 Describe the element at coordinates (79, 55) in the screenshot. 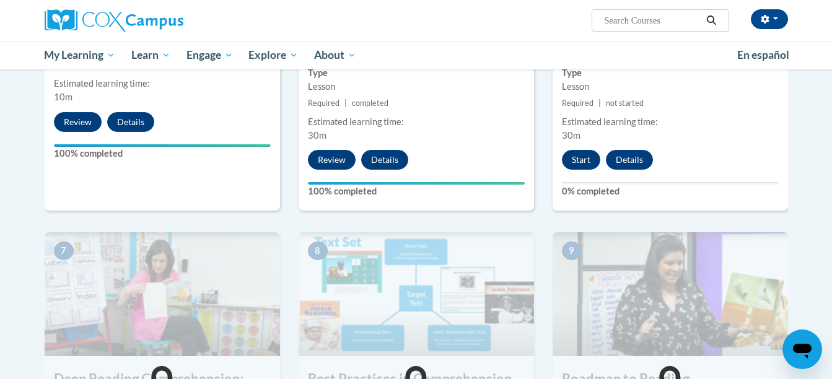

I see `span: My Learning` at that location.